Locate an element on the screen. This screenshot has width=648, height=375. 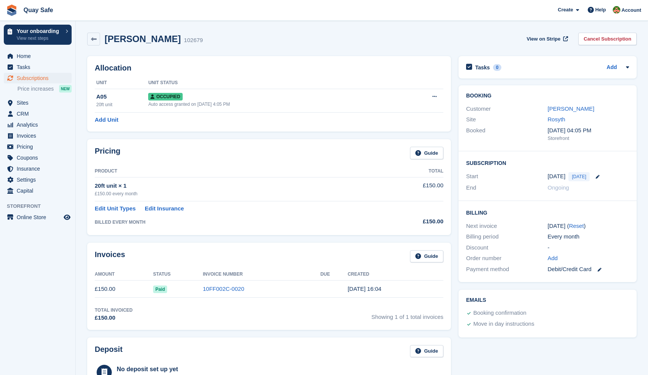
span: Insurance is located at coordinates (39, 169).